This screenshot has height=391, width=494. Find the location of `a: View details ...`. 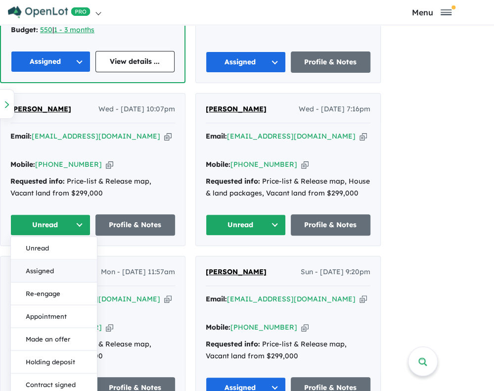

a: View details ... is located at coordinates (135, 61).